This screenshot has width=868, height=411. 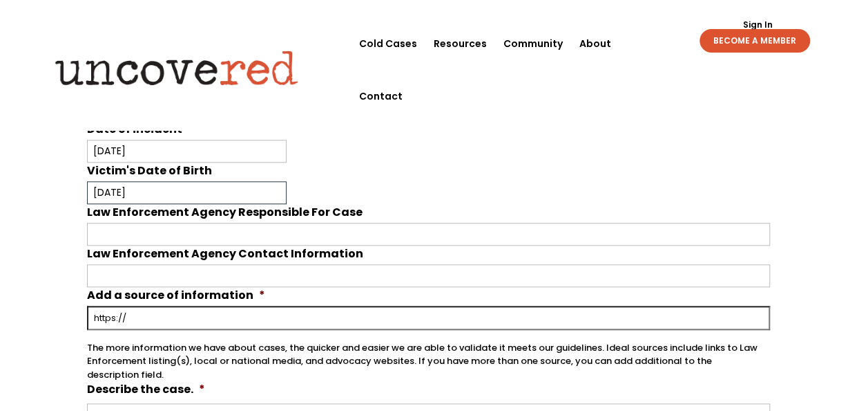 What do you see at coordinates (149, 171) in the screenshot?
I see `label: Victim's Date of Birth` at bounding box center [149, 171].